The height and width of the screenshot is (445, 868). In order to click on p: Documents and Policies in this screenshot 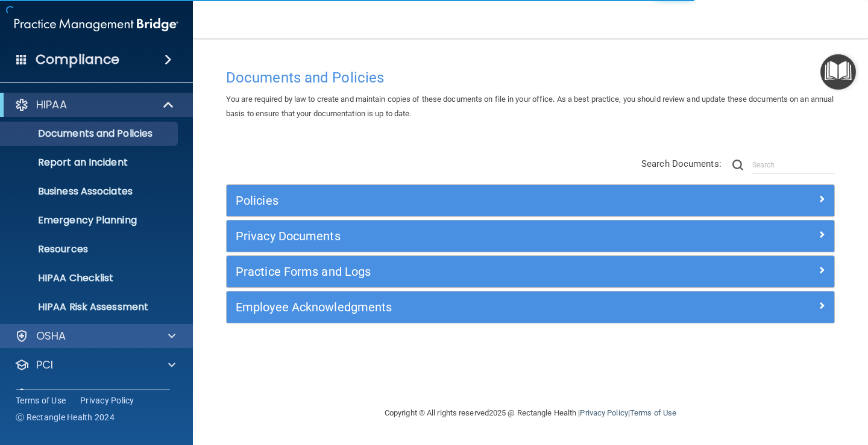, I will do `click(90, 133)`.